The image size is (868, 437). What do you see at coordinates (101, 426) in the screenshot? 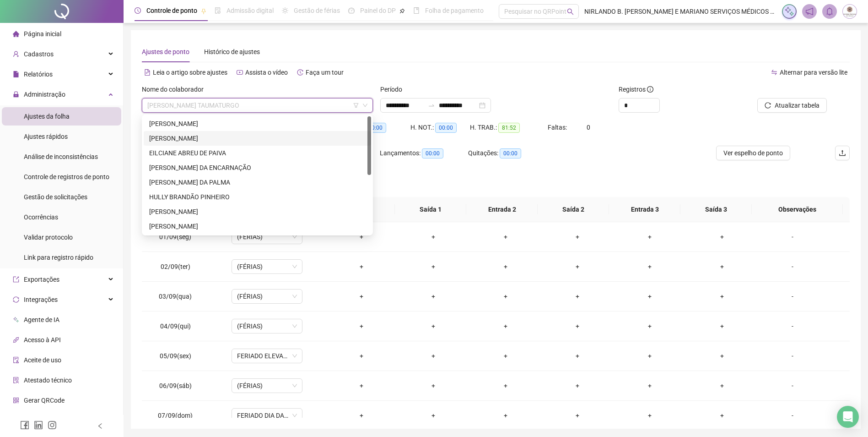
I see `span: left` at bounding box center [101, 426].